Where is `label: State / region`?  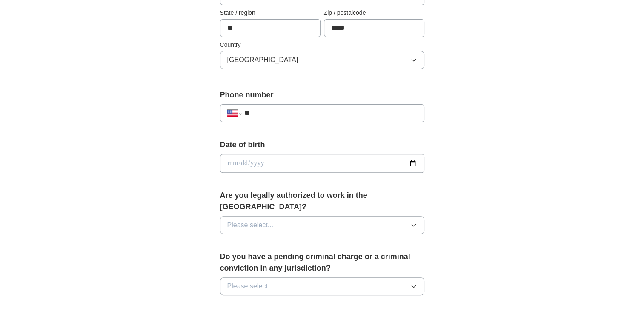 label: State / region is located at coordinates (270, 13).